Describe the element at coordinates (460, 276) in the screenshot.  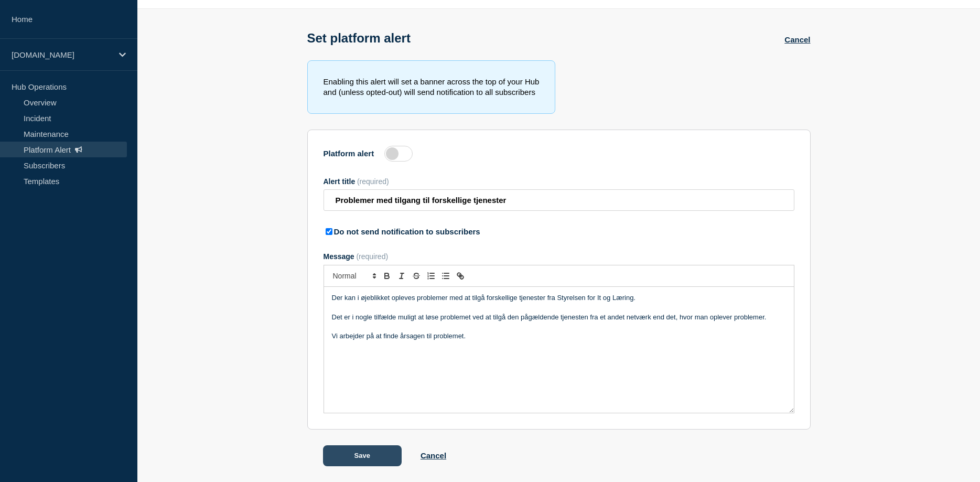
I see `button: Toggle link` at that location.